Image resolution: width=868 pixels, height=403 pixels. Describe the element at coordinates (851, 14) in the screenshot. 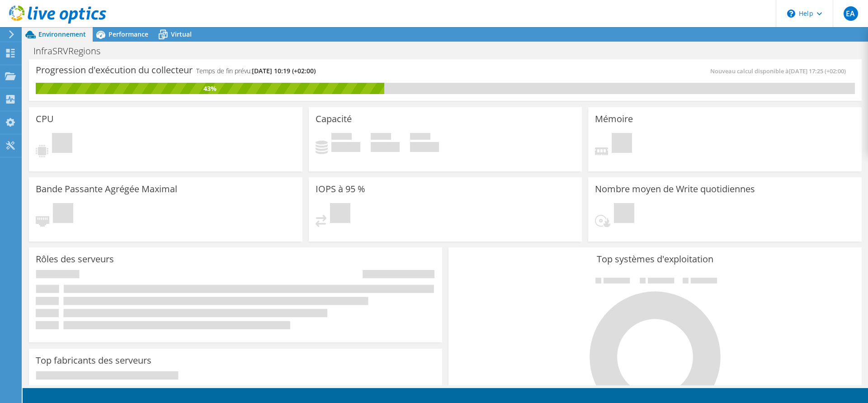

I see `span: EA` at that location.